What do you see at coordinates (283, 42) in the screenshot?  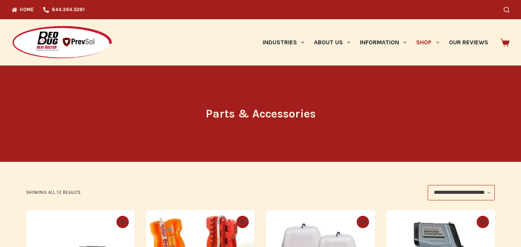 I see `a: Industries` at bounding box center [283, 42].